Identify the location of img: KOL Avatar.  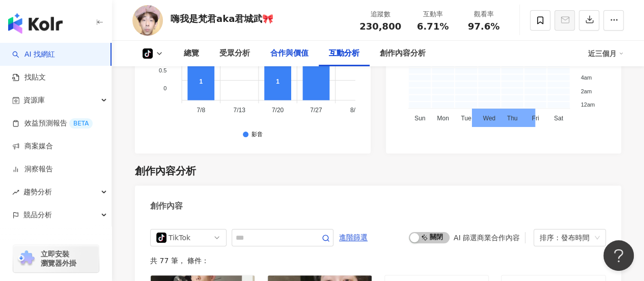
(148, 20).